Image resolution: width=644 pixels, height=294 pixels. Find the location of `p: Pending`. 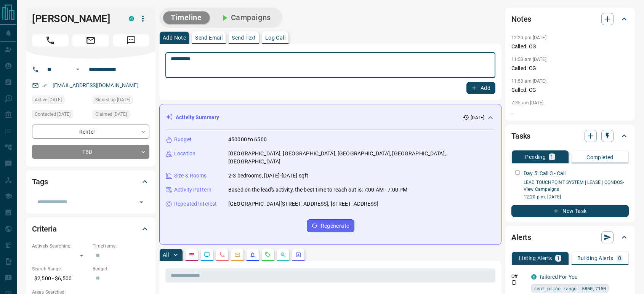

p: Pending is located at coordinates (535, 157).